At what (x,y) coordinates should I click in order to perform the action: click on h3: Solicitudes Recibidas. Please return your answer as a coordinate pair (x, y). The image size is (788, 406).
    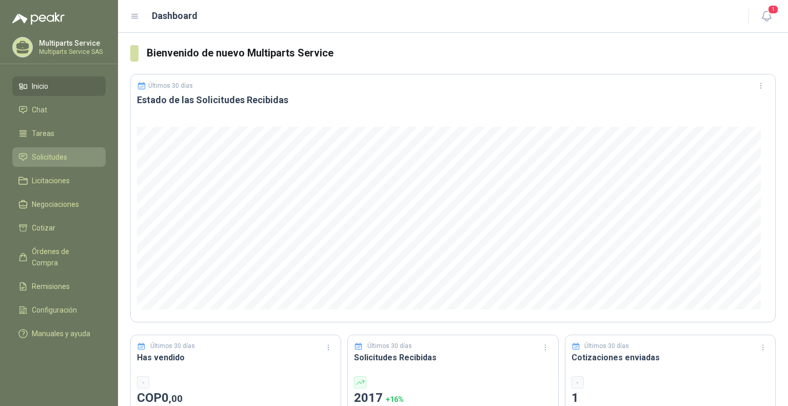
    Looking at the image, I should click on (452, 357).